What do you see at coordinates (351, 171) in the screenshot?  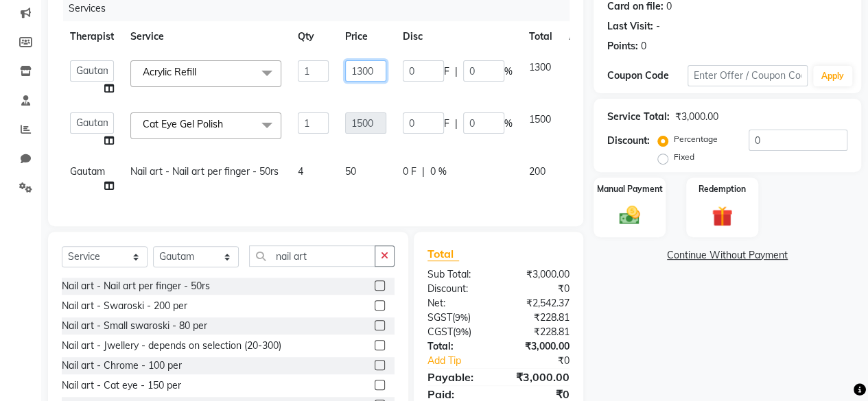 I see `span: 50` at bounding box center [351, 171].